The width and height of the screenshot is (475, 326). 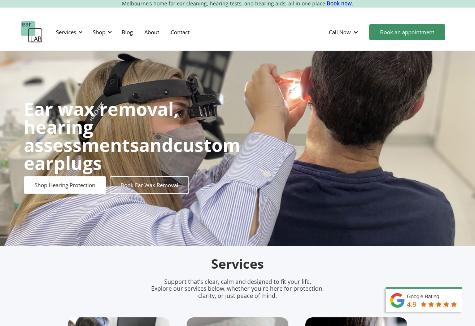 I want to click on h2: Services, so click(x=237, y=264).